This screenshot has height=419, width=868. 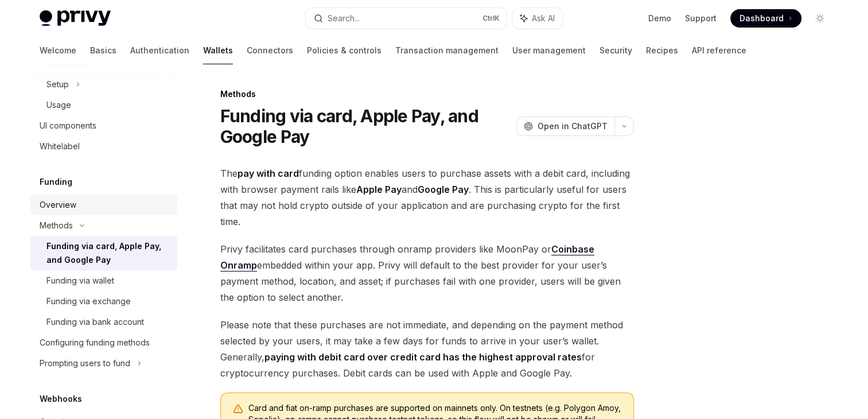 I want to click on a: API reference, so click(x=719, y=50).